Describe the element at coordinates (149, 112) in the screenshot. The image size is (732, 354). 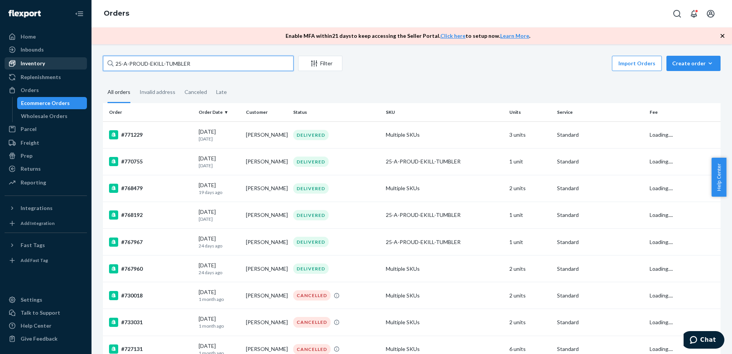
I see `th: Order` at that location.